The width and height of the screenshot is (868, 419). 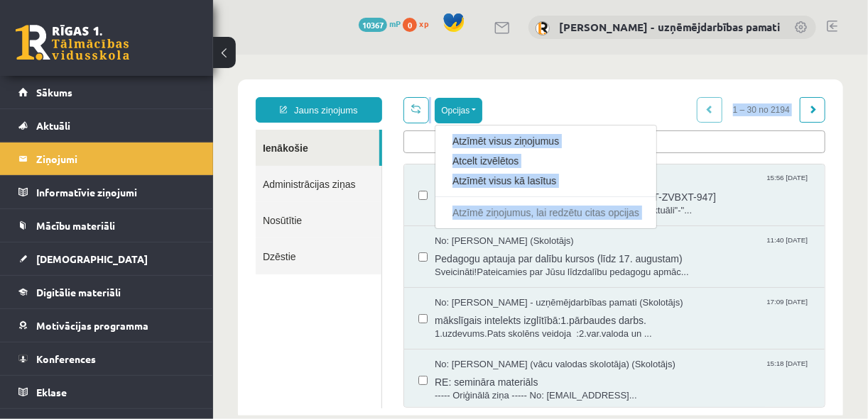 What do you see at coordinates (409, 218) in the screenshot?
I see `span: Sveicināti!Pateicamies par Jūsu līdzdalību pedagogu apmāc...` at bounding box center [409, 218].